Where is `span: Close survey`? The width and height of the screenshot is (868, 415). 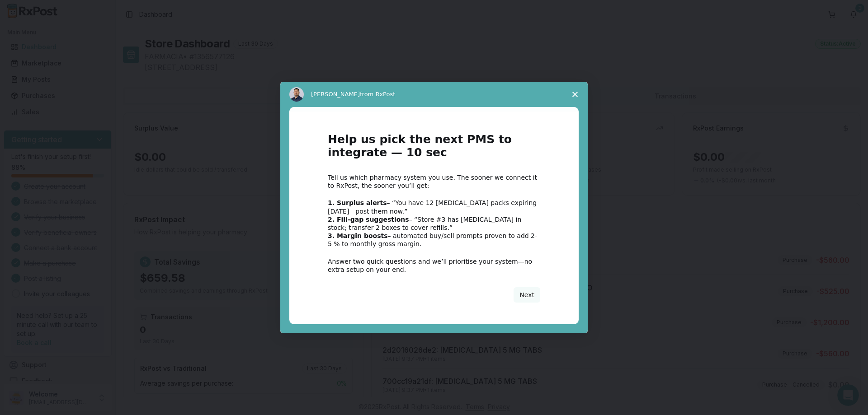 span: Close survey is located at coordinates (575, 95).